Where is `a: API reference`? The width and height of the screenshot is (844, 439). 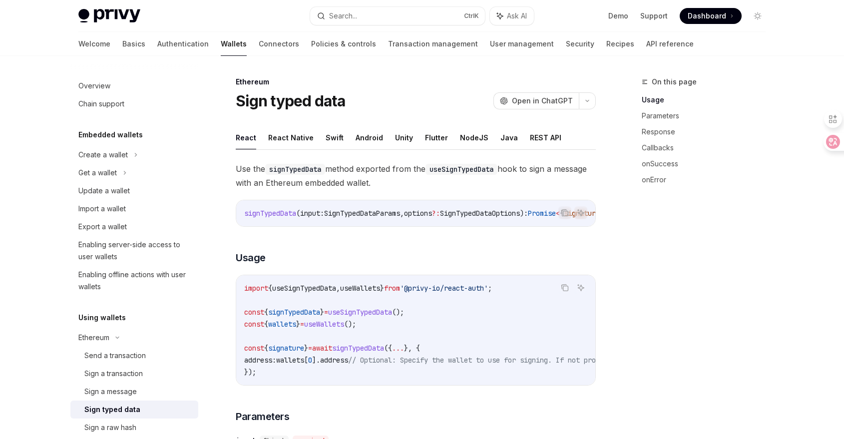 a: API reference is located at coordinates (670, 44).